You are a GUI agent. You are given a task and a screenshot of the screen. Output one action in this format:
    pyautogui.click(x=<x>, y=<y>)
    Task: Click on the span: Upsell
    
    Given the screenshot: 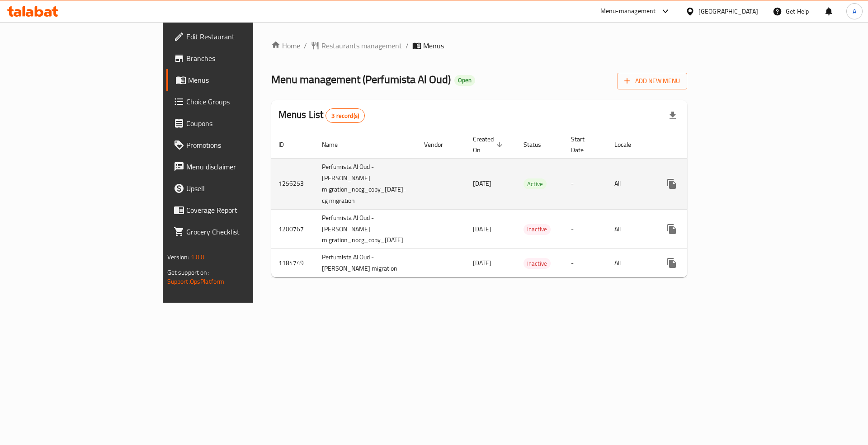 What is the action you would take?
    pyautogui.click(x=243, y=188)
    